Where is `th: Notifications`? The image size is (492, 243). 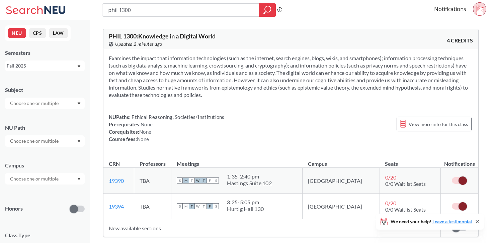 th: Notifications is located at coordinates (460, 161).